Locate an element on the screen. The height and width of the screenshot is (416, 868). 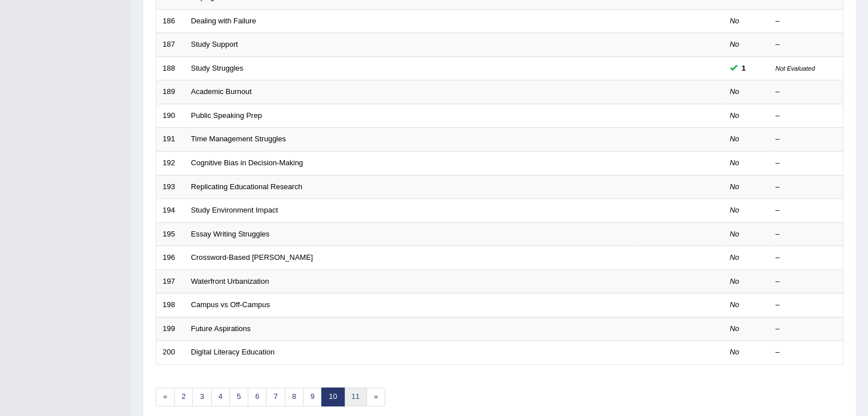
td: 191 is located at coordinates (170, 139).